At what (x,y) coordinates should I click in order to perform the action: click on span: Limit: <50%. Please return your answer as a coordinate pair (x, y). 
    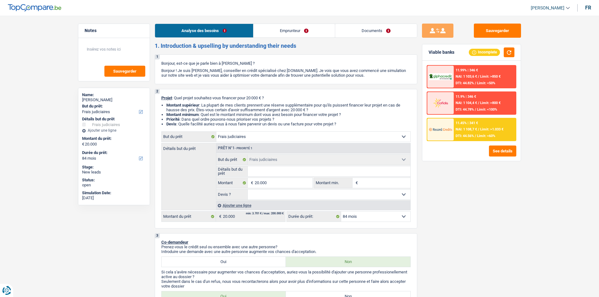
    Looking at the image, I should click on (486, 83).